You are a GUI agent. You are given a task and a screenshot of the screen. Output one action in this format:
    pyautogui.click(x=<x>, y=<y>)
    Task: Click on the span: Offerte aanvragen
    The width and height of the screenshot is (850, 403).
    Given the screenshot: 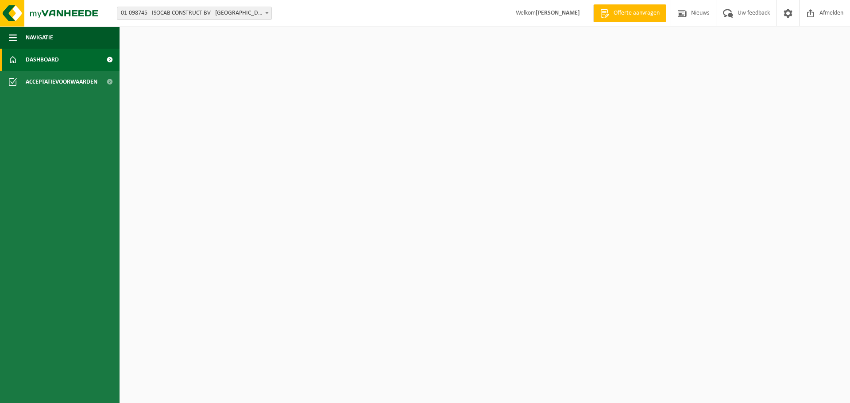 What is the action you would take?
    pyautogui.click(x=637, y=13)
    